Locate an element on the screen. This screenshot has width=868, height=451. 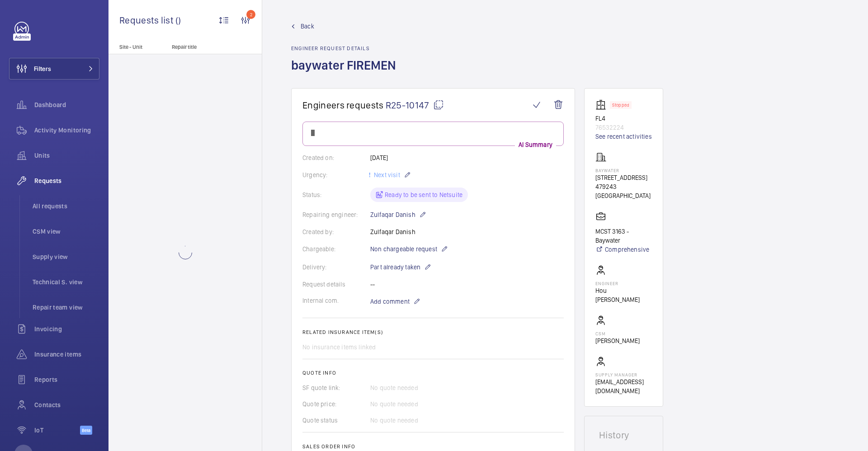
p: Supply manager is located at coordinates (623, 374).